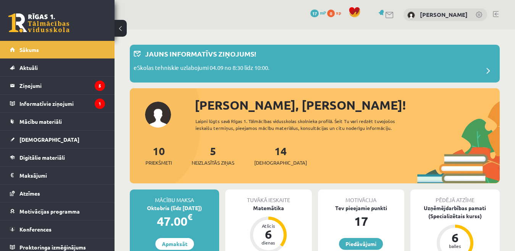 Image resolution: width=515 pixels, height=251 pixels. Describe the element at coordinates (174, 221) in the screenshot. I see `div: 47.00` at that location.